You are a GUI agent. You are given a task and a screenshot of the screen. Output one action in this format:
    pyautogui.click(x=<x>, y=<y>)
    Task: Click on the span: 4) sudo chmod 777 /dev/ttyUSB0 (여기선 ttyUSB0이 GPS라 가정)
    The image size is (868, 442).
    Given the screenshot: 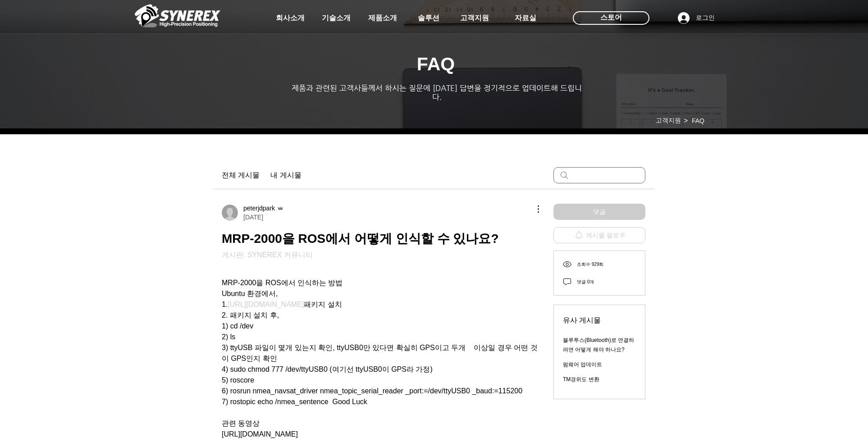 What is the action you would take?
    pyautogui.click(x=327, y=369)
    